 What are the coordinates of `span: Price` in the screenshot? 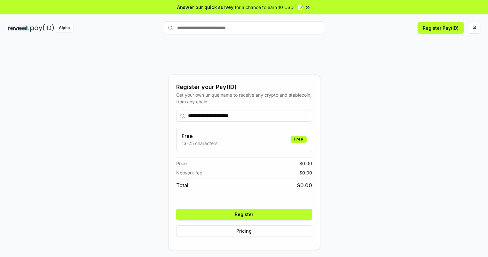 It's located at (181, 163).